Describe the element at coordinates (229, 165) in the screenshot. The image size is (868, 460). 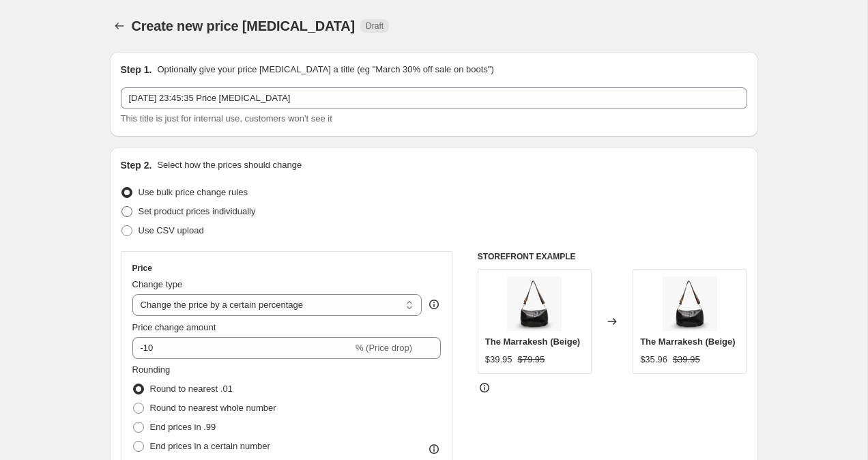
I see `p: Select how the prices should change` at that location.